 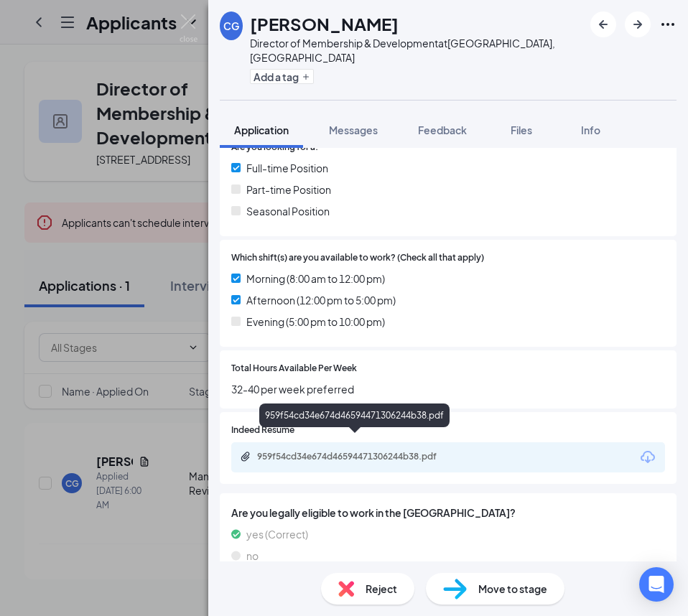 I want to click on svg: ArrowLeftNew, so click(x=604, y=24).